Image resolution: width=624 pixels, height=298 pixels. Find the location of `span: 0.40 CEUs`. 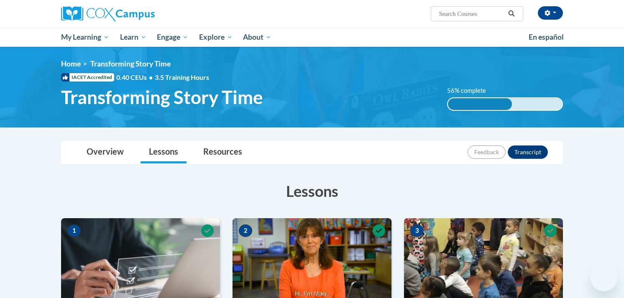

span: 0.40 CEUs is located at coordinates (136, 77).